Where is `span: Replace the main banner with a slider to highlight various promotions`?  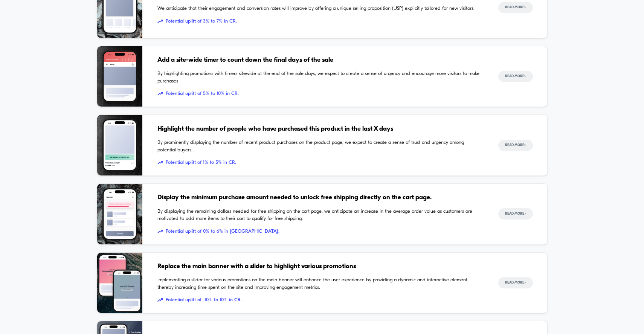
span: Replace the main banner with a slider to highlight various promotions is located at coordinates (320, 267).